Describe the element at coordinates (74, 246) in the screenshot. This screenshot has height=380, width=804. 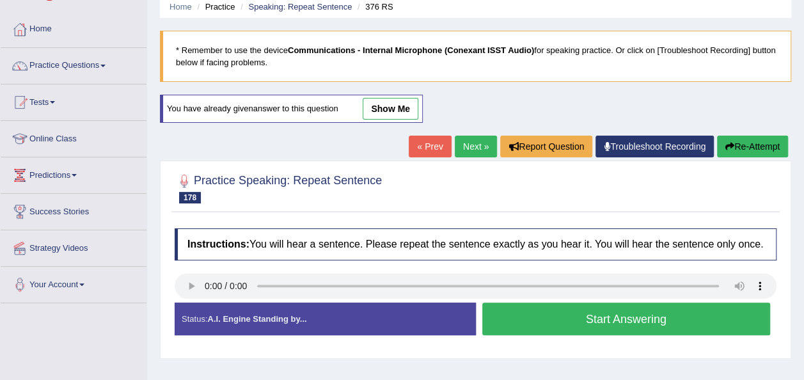
I see `a: Strategy Videos` at that location.